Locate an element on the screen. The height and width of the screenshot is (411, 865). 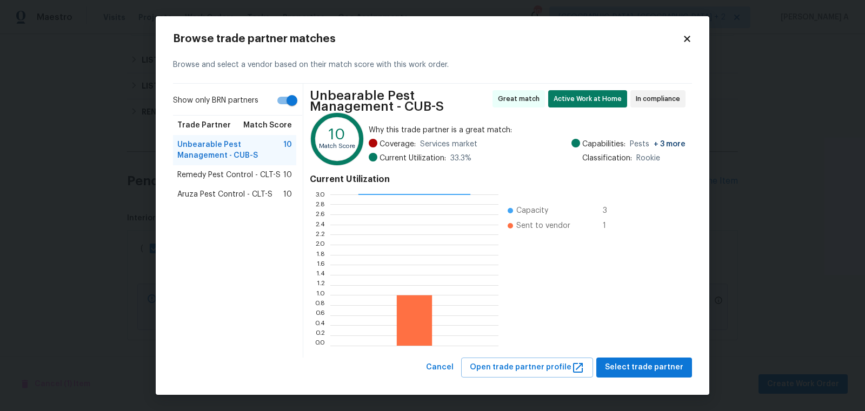
text: 2.6 is located at coordinates (320, 215).